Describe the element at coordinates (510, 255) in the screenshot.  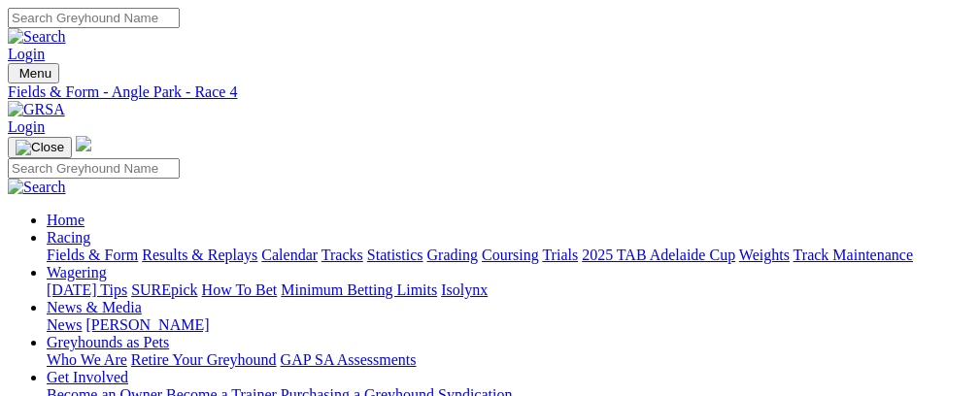
I see `a: Coursing` at that location.